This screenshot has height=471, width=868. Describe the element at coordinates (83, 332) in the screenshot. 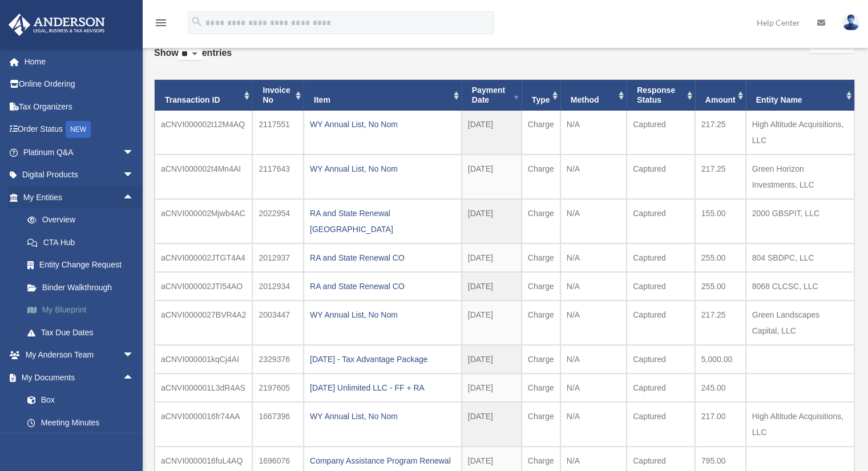

I see `a: Tax Due Dates` at that location.